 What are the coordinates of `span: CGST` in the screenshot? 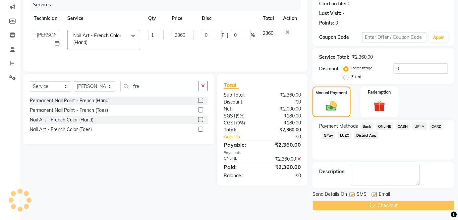 It's located at (229, 123).